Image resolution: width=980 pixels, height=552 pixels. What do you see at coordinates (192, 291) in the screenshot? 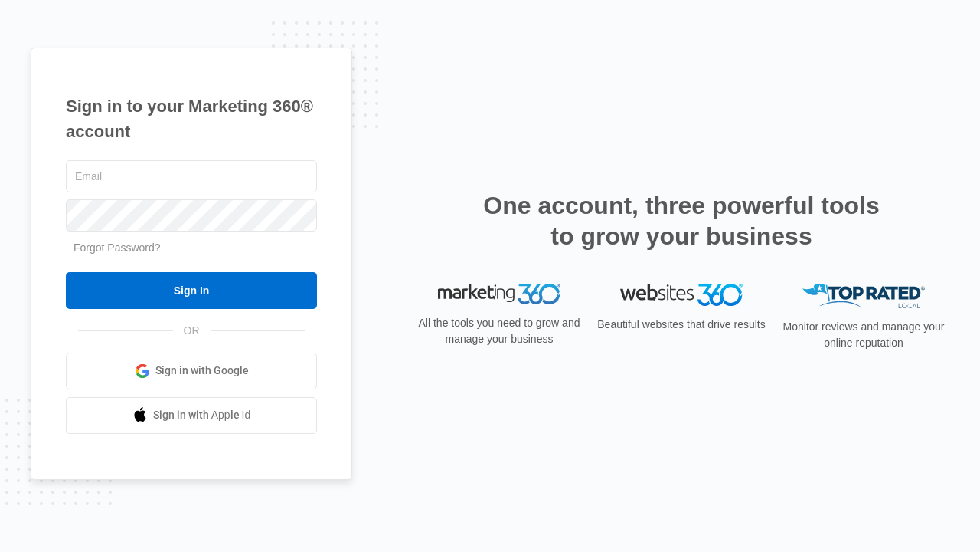
I see `input: Sign In` at bounding box center [192, 291].